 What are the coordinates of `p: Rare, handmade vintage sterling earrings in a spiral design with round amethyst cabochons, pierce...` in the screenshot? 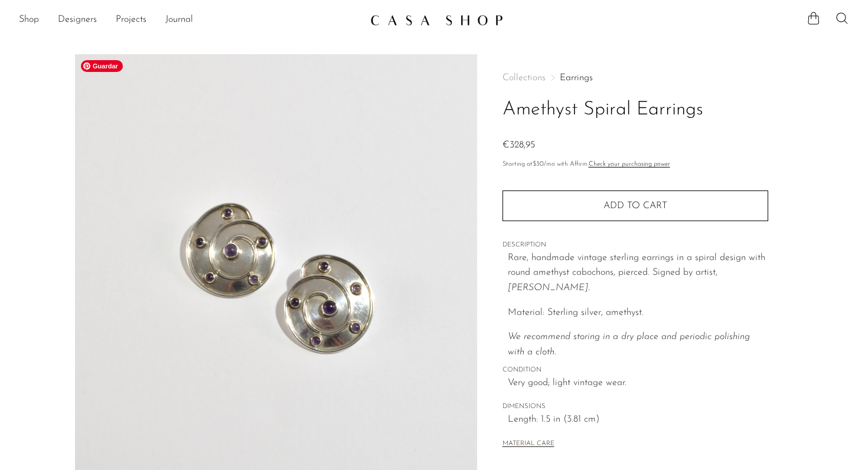 It's located at (638, 273).